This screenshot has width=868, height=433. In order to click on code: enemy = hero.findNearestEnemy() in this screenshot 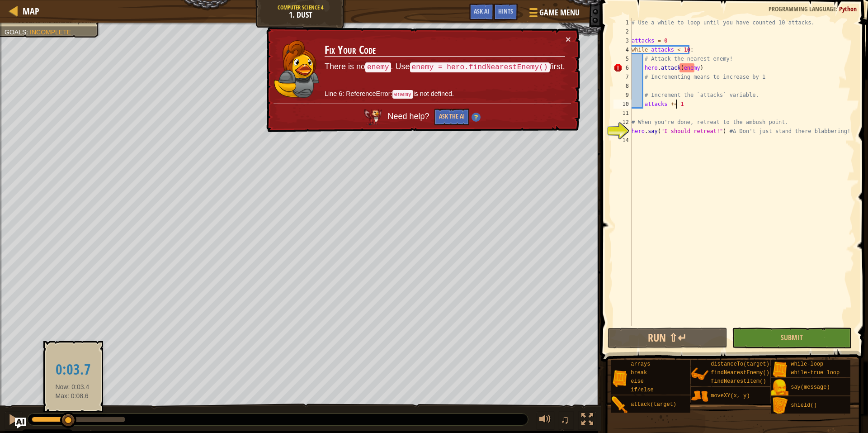, I will do `click(479, 67)`.